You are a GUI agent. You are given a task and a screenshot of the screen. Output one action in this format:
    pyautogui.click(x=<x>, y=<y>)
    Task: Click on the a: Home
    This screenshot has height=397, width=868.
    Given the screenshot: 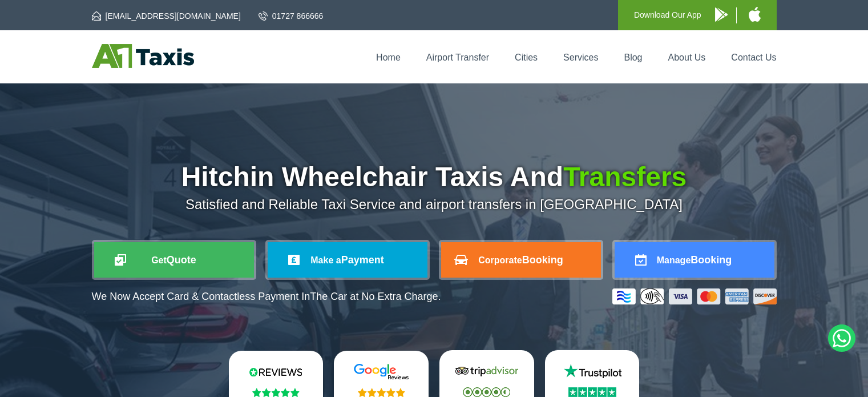 What is the action you would take?
    pyautogui.click(x=388, y=57)
    